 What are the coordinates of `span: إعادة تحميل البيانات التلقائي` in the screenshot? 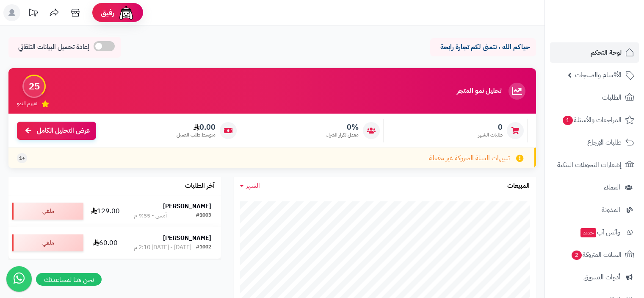 It's located at (54, 47).